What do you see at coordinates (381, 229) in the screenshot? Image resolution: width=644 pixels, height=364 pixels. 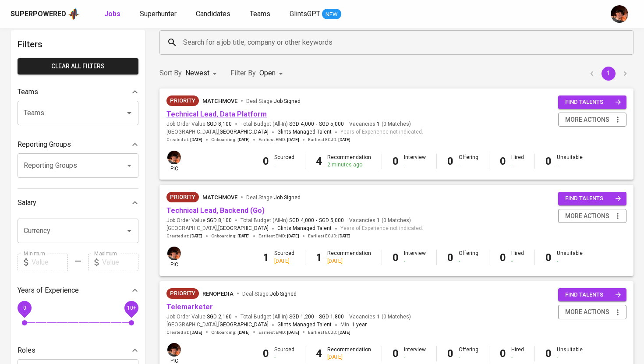 I see `span: Years of Experience not indicated.` at bounding box center [381, 229].